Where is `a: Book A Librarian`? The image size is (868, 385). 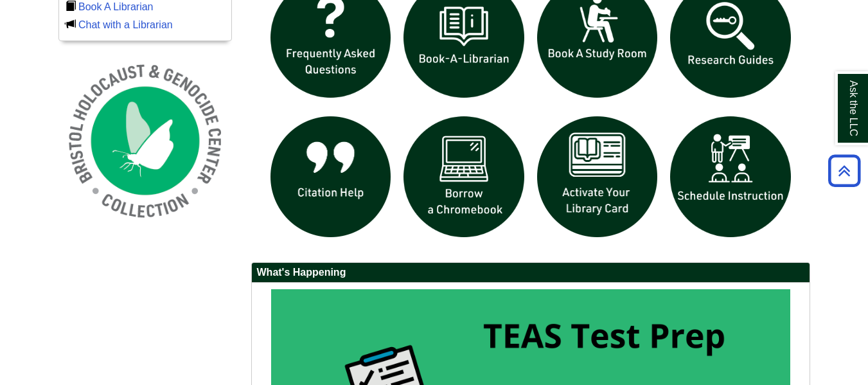 a: Book A Librarian is located at coordinates (116, 6).